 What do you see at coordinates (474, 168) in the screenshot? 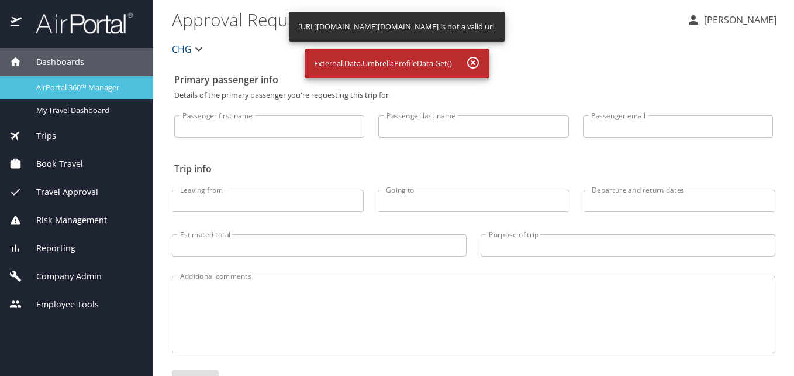
I see `h2: Trip info` at bounding box center [474, 168].